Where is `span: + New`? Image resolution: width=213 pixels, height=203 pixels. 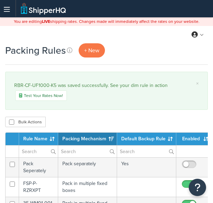 span: + New is located at coordinates (92, 50).